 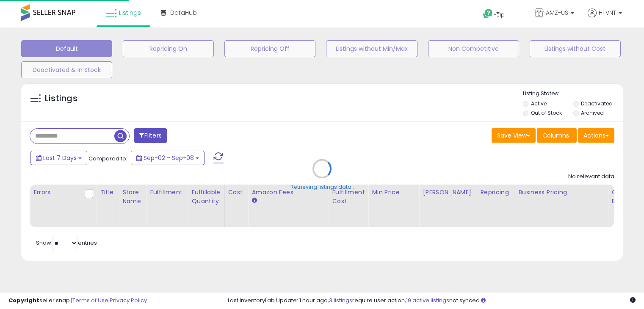 What do you see at coordinates (340, 300) in the screenshot?
I see `a: 3 listings` at bounding box center [340, 300].